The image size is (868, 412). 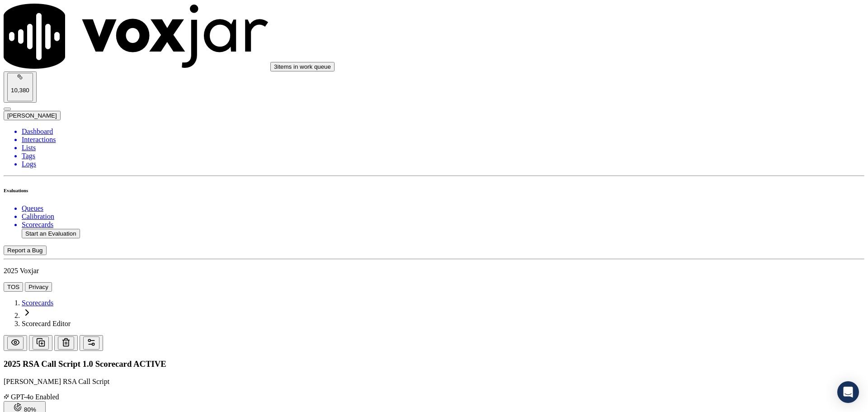 I want to click on a: Lists, so click(x=443, y=148).